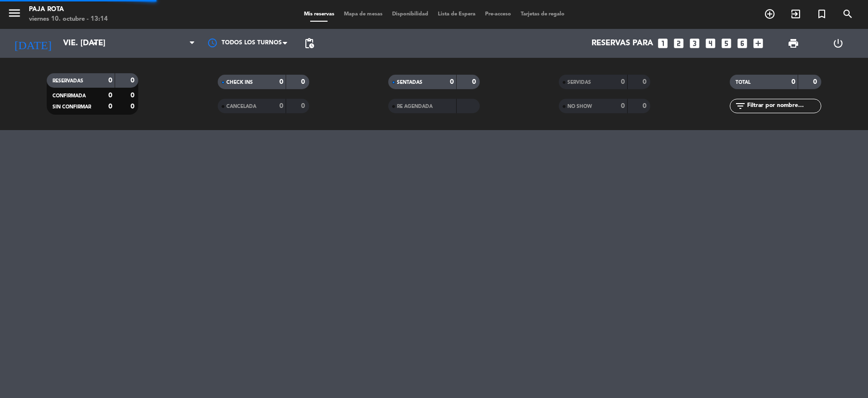  Describe the element at coordinates (793, 43) in the screenshot. I see `span: print` at that location.